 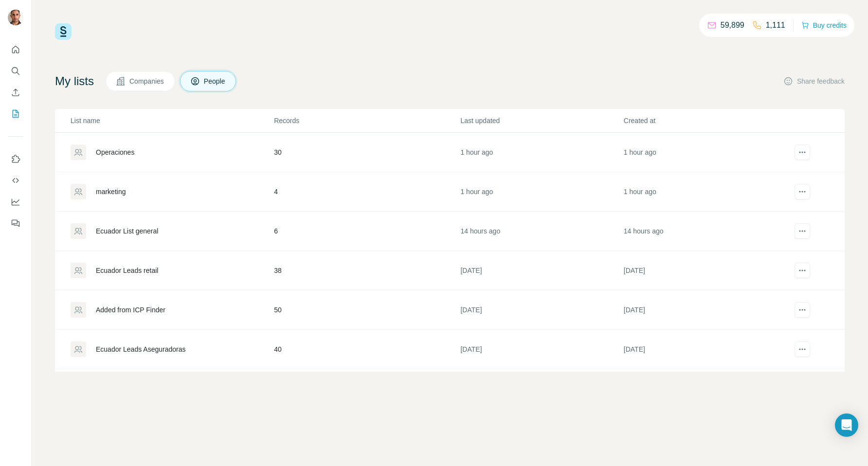 What do you see at coordinates (147, 81) in the screenshot?
I see `span: Companies` at bounding box center [147, 81].